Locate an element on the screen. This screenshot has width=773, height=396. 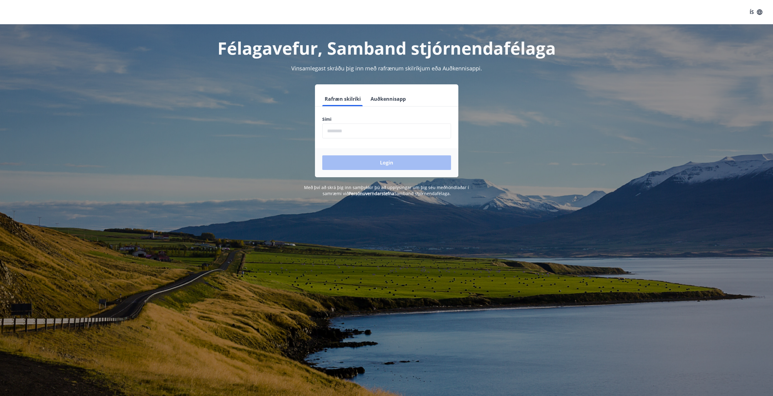
h1: Félagavefur, Samband stjórnendafélaga is located at coordinates (387, 48).